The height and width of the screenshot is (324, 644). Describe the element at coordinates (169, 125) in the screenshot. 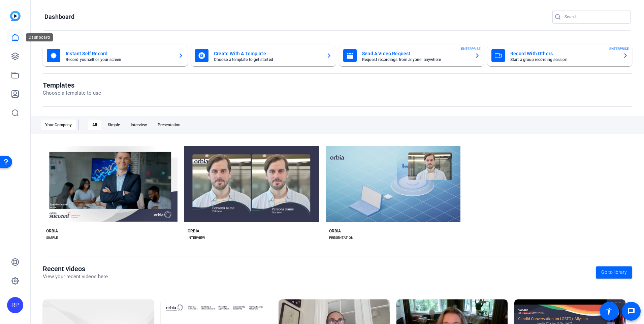

I see `div: Presentation` at that location.